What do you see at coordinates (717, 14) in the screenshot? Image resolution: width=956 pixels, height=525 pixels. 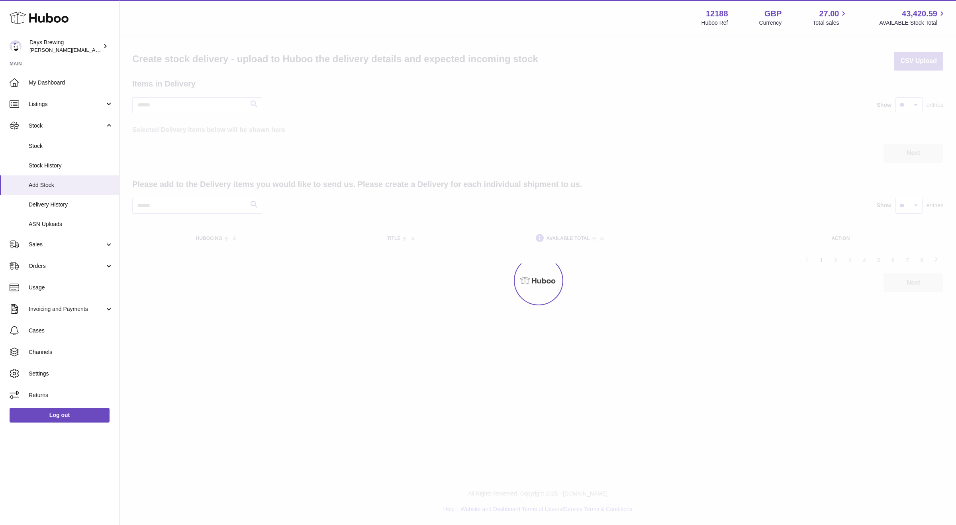 I see `strong: 12188` at bounding box center [717, 14].